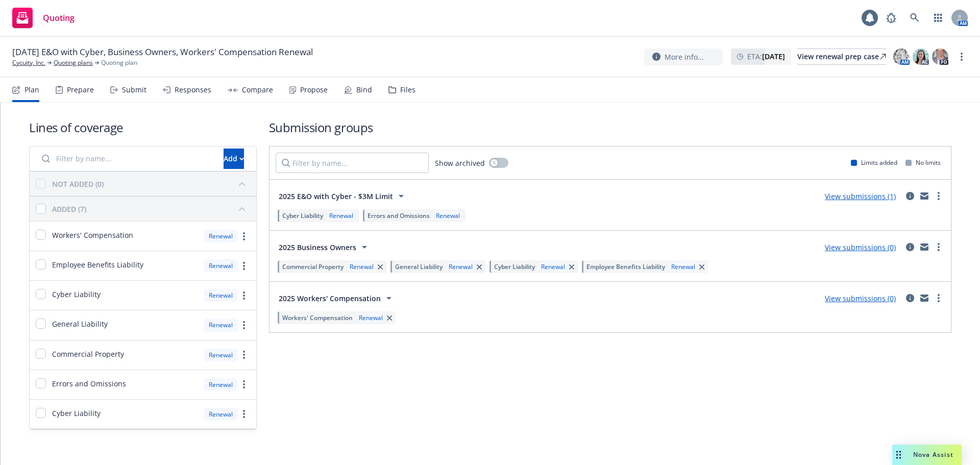 This screenshot has height=465, width=980. I want to click on div: Compare, so click(257, 90).